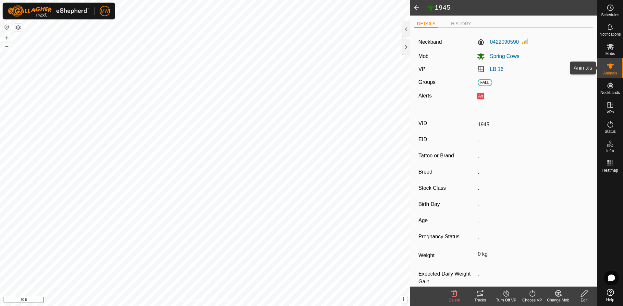 The height and width of the screenshot is (306, 623). I want to click on span: Mobs, so click(610, 54).